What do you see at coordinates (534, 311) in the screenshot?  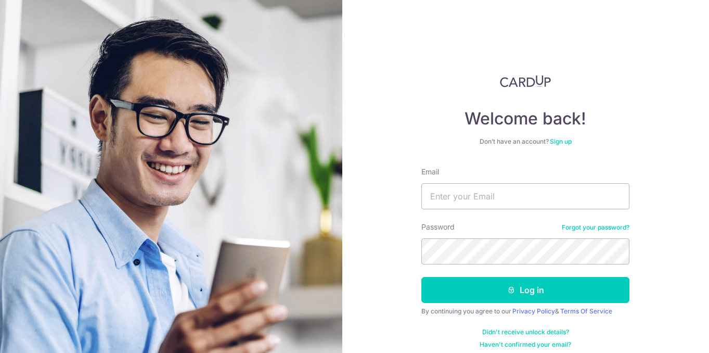 I see `a: Privacy Policy` at bounding box center [534, 311].